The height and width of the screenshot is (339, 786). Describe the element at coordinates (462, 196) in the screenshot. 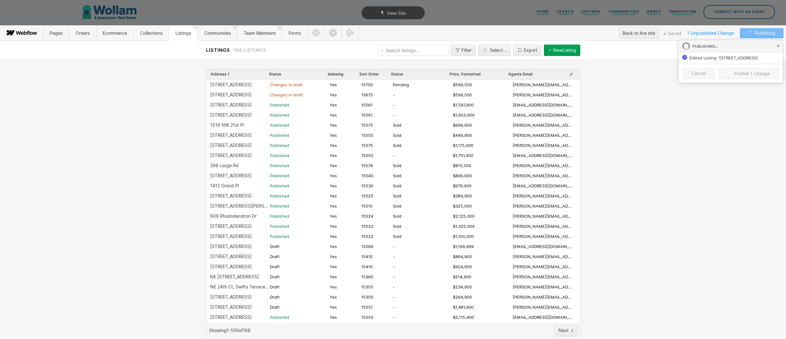

I see `span: $389,900` at that location.